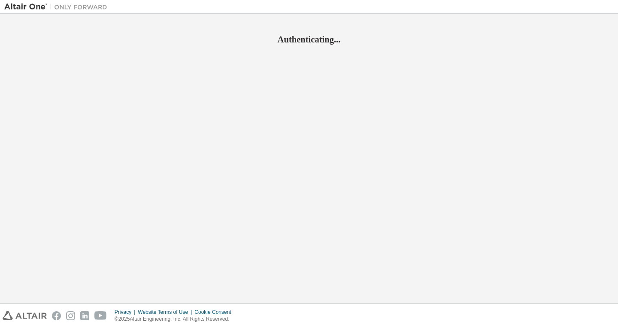  What do you see at coordinates (166, 312) in the screenshot?
I see `div: Website Terms of Use` at bounding box center [166, 312].